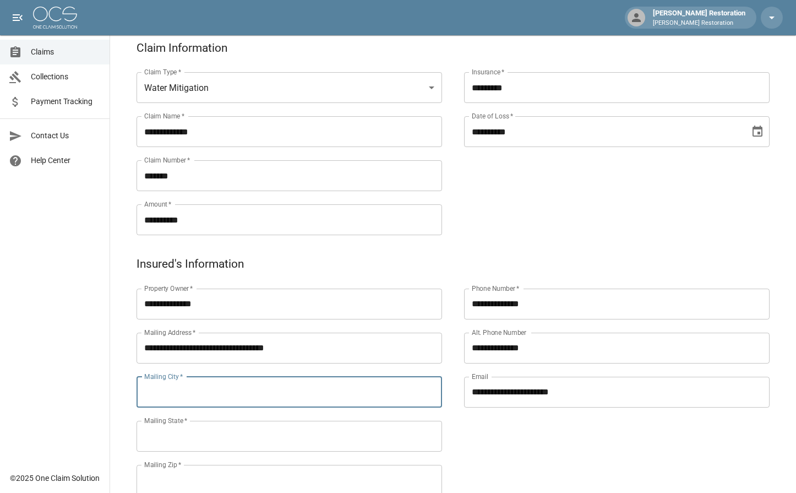 This screenshot has width=796, height=493. I want to click on label: Mailing Address, so click(170, 332).